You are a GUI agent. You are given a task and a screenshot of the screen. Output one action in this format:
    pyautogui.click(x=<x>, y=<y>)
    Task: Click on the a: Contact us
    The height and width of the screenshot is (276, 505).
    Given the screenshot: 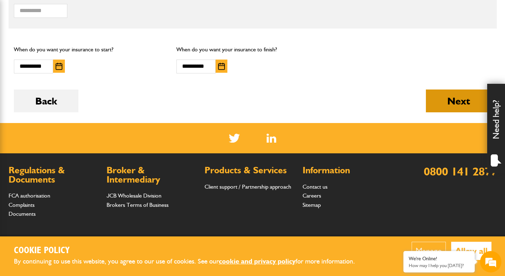 What is the action you would take?
    pyautogui.click(x=315, y=186)
    